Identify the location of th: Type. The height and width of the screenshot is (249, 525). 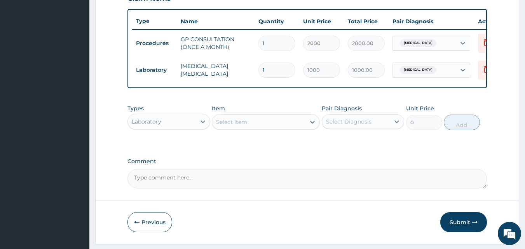
(154, 21).